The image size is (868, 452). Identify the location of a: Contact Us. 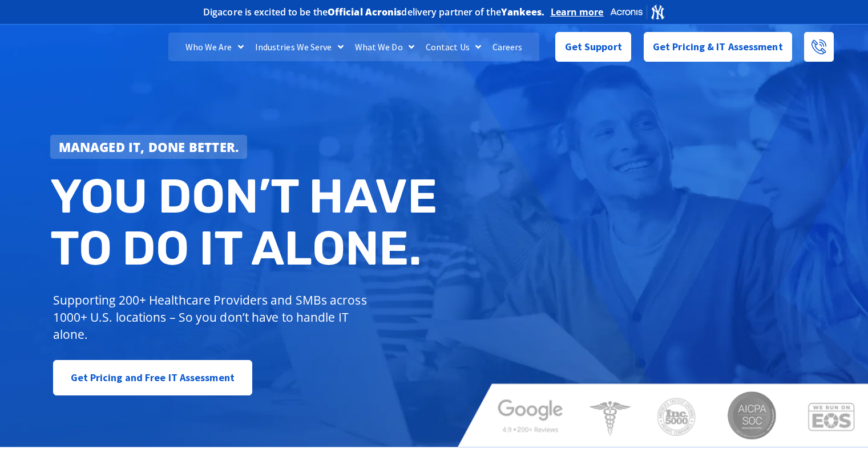
(454, 47).